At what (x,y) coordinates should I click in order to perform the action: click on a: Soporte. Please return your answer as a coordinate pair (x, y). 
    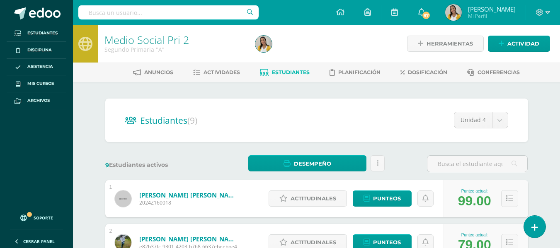
    Looking at the image, I should click on (37, 217).